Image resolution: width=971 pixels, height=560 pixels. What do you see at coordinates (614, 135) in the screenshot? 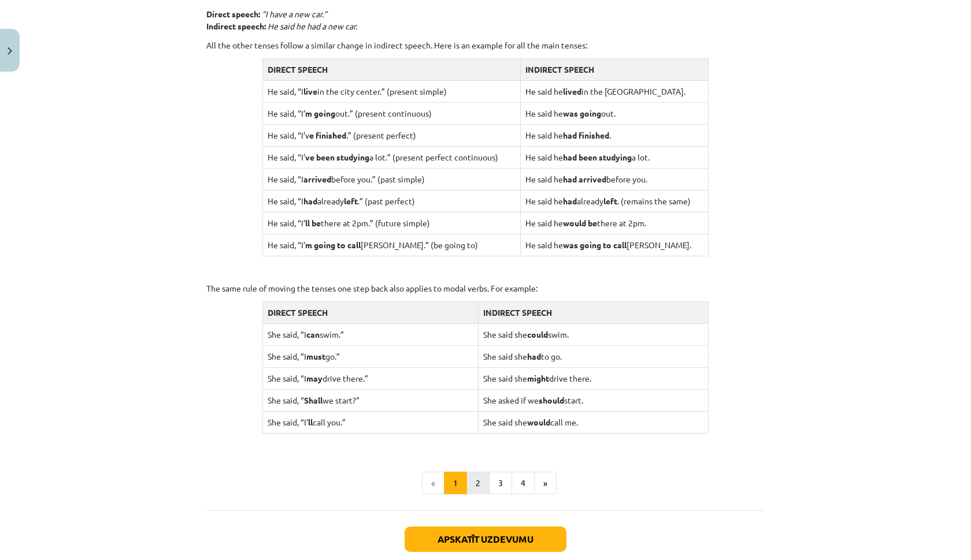
I see `td: He said he .` at bounding box center [614, 135].